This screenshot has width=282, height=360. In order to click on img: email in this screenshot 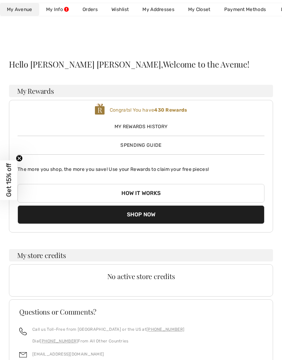, I will do `click(23, 355)`.